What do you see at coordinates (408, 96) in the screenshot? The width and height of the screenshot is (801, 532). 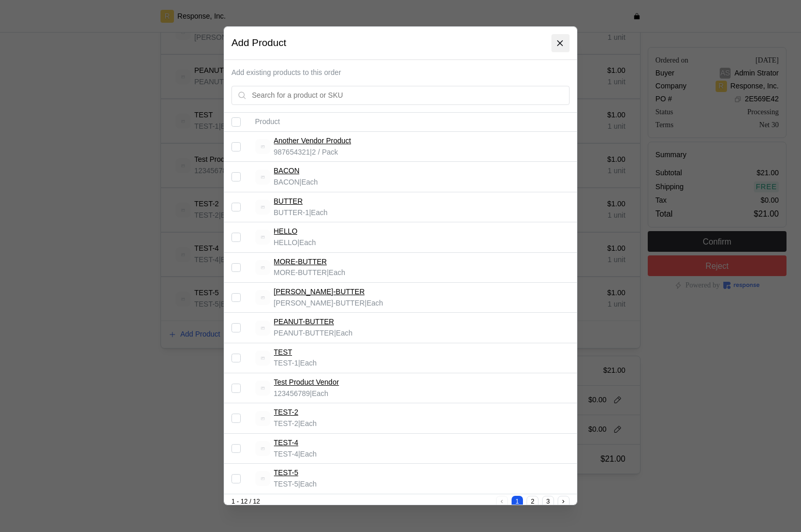 I see `input: Search for a product or SKU` at bounding box center [408, 96].